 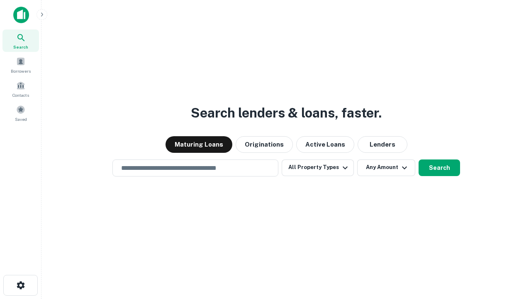 What do you see at coordinates (21, 47) in the screenshot?
I see `span: Search` at bounding box center [21, 47].